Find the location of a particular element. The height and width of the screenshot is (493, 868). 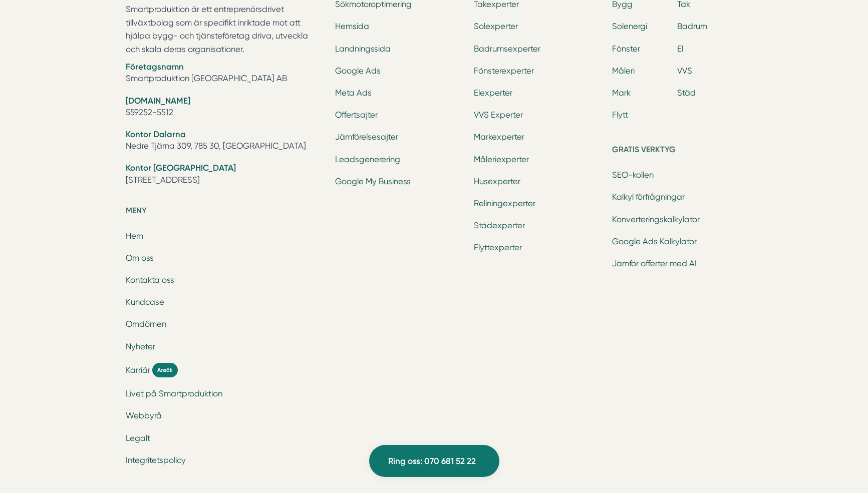

p: Smartproduktion är ett entreprenörsdrivet tillväxtbolag som är specifikt inriktade mot att hjälpa... is located at coordinates (224, 29).